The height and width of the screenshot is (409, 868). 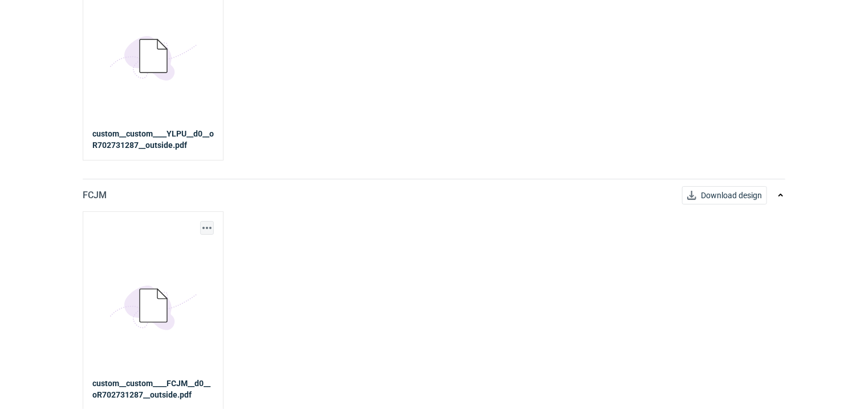 I want to click on a: custom__custom____FCJM__d0__oR702731287__outside.pdf, so click(x=153, y=389).